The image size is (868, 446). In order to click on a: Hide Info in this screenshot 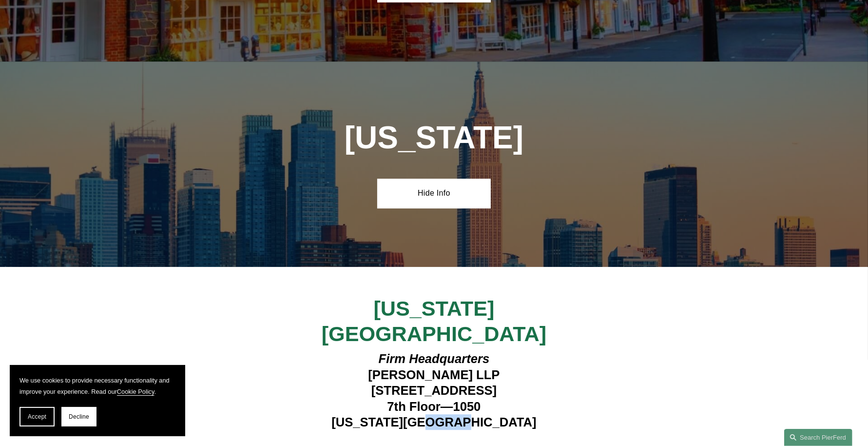, I will do `click(434, 193)`.